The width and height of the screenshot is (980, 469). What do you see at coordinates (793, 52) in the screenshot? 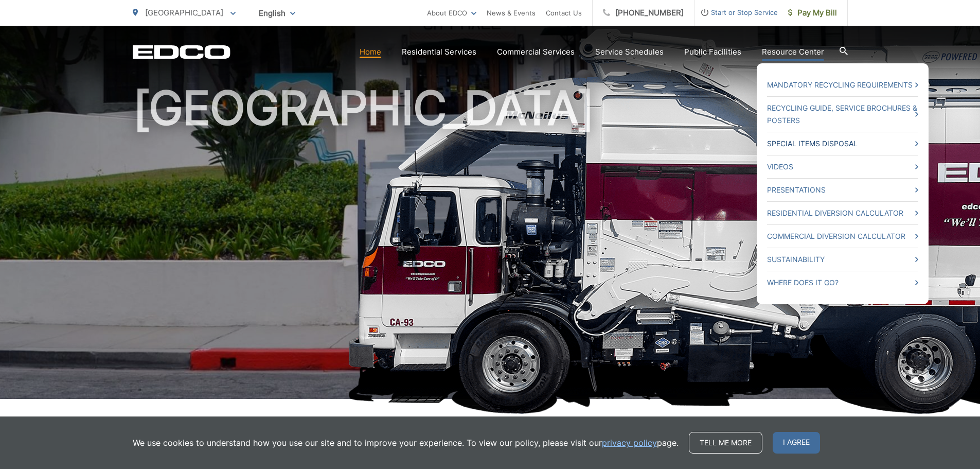
I see `a: Resource Center` at bounding box center [793, 52].